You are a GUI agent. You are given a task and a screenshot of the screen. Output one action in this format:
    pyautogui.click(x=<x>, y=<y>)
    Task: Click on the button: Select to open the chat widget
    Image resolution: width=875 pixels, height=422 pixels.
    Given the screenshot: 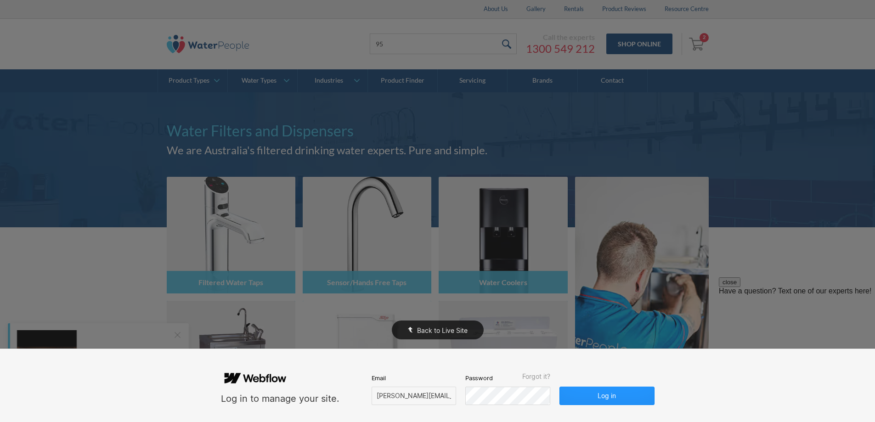 What is the action you would take?
    pyautogui.click(x=50, y=21)
    